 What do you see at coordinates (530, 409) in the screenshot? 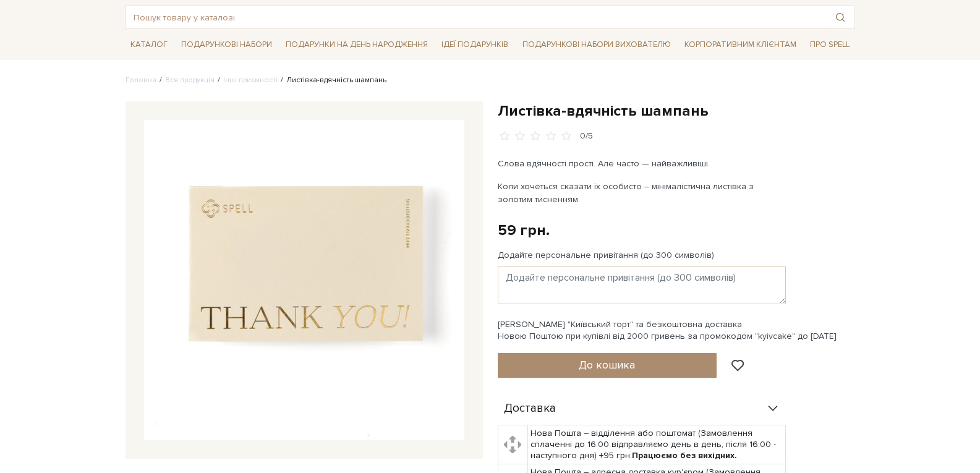
I see `span: Доставка` at bounding box center [530, 409].